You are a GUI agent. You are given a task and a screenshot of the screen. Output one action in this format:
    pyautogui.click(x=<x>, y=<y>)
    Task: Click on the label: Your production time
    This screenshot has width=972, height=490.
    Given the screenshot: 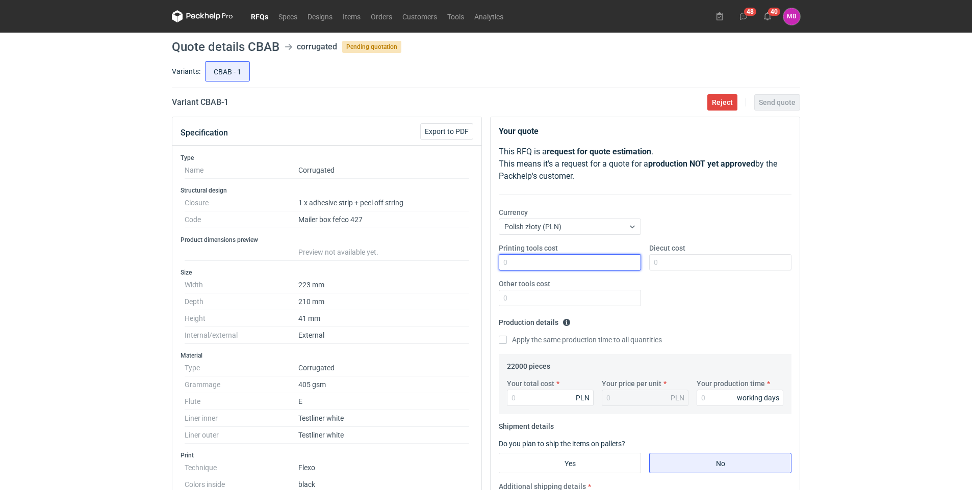 What is the action you would take?
    pyautogui.click(x=731, y=384)
    